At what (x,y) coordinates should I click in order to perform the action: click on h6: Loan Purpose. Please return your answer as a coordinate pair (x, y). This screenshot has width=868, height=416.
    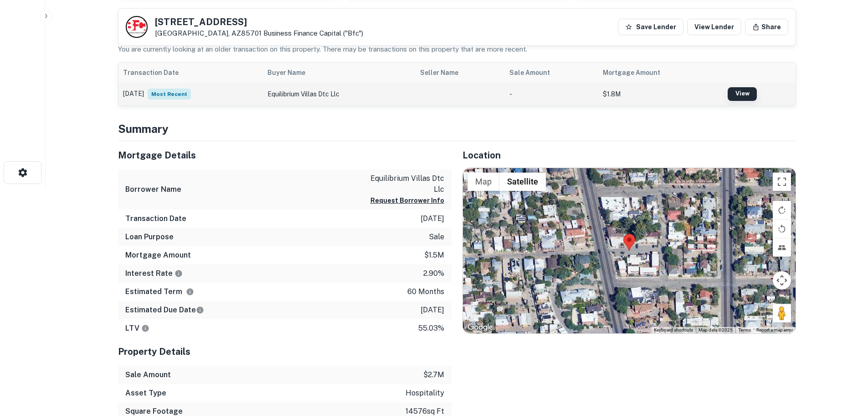
    Looking at the image, I should click on (150, 236).